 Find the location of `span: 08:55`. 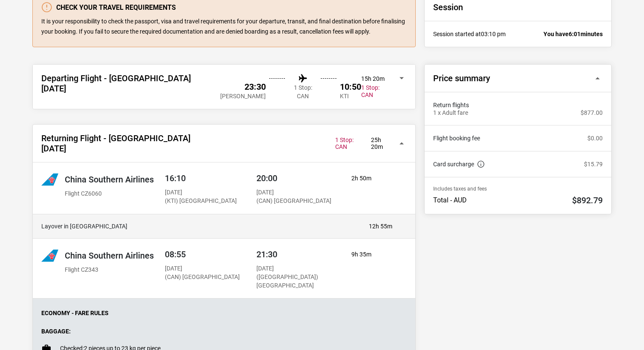

span: 08:55 is located at coordinates (175, 254).